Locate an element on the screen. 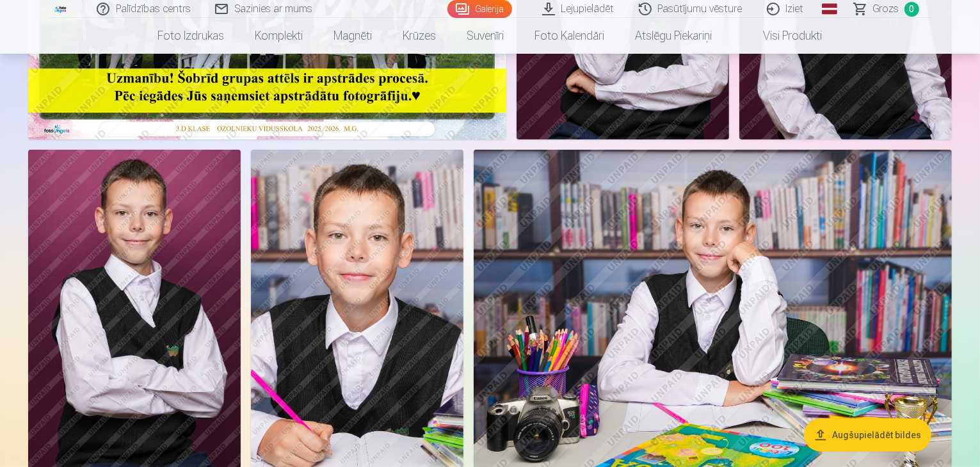  a: Suvenīri is located at coordinates (486, 36).